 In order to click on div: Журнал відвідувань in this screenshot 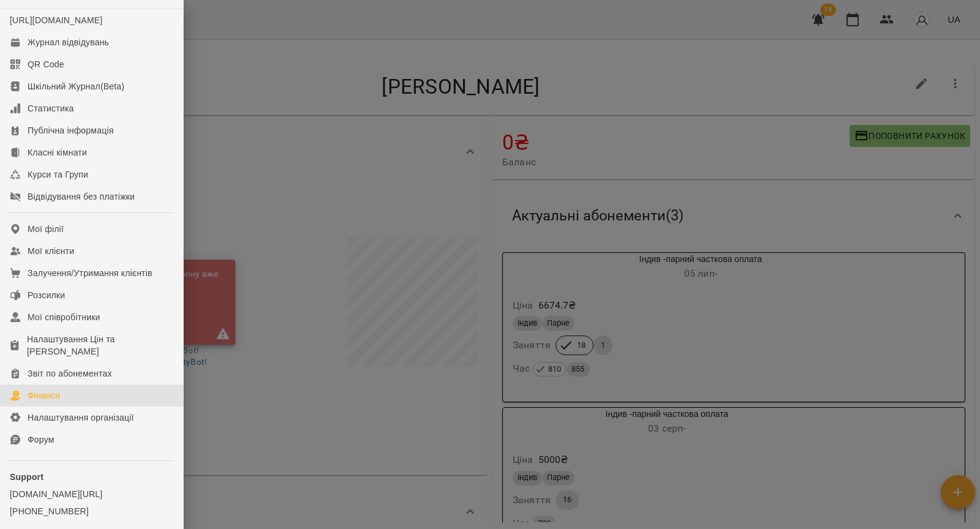, I will do `click(68, 42)`.